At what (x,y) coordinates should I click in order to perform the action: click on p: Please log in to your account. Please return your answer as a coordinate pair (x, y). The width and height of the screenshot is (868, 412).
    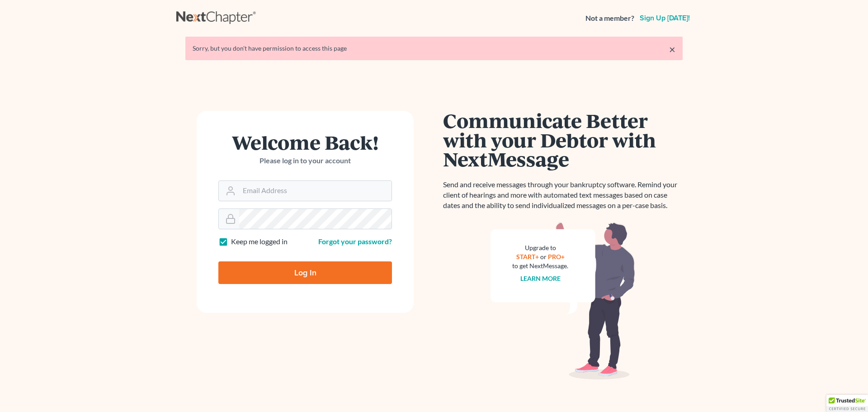
    Looking at the image, I should click on (305, 160).